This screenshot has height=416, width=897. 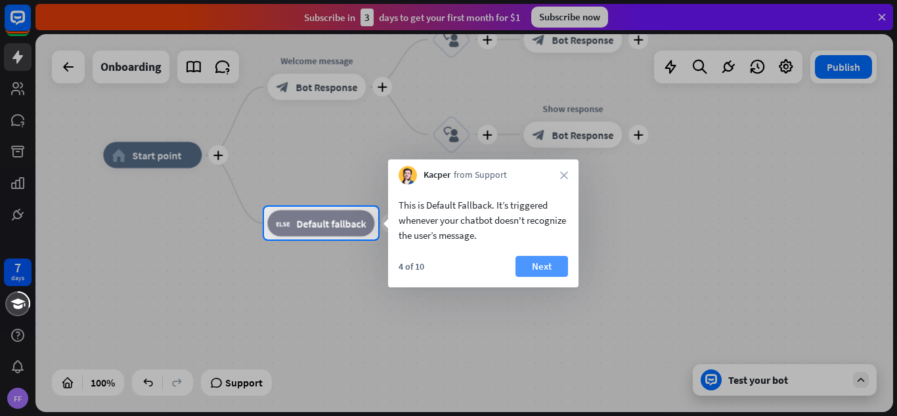 What do you see at coordinates (542, 267) in the screenshot?
I see `button: Next` at bounding box center [542, 267].